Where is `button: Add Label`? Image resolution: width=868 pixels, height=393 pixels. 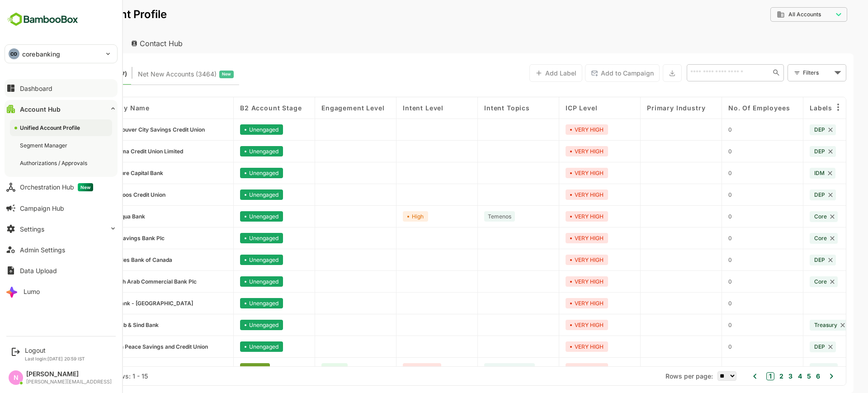
button: Add Label is located at coordinates (524, 73).